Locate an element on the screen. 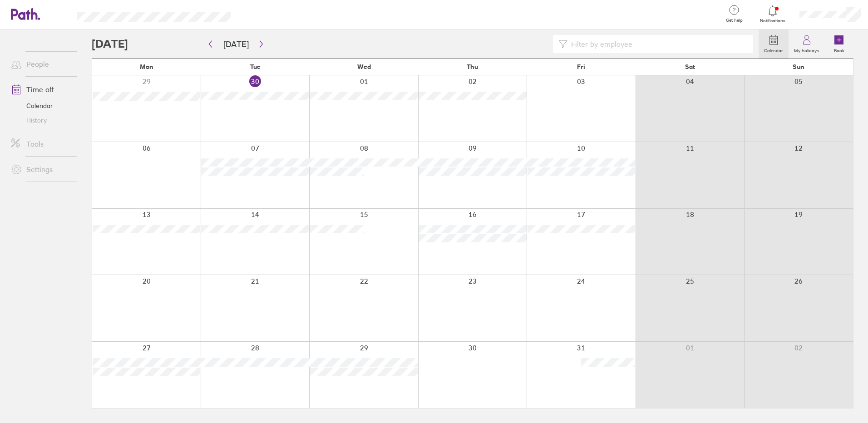  a: Time off is located at coordinates (40, 89).